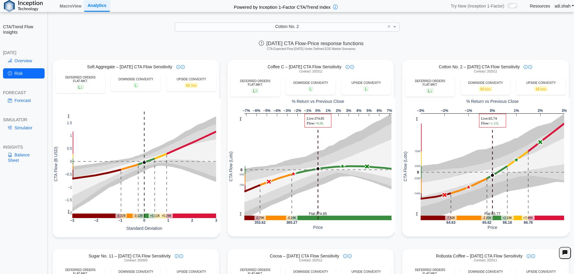 This screenshot has height=274, width=574. What do you see at coordinates (70, 6) in the screenshot?
I see `a: MacroView` at bounding box center [70, 6].